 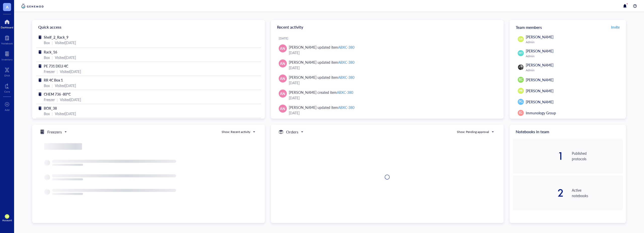 What do you see at coordinates (538, 193) in the screenshot?
I see `div: 2` at bounding box center [538, 193].